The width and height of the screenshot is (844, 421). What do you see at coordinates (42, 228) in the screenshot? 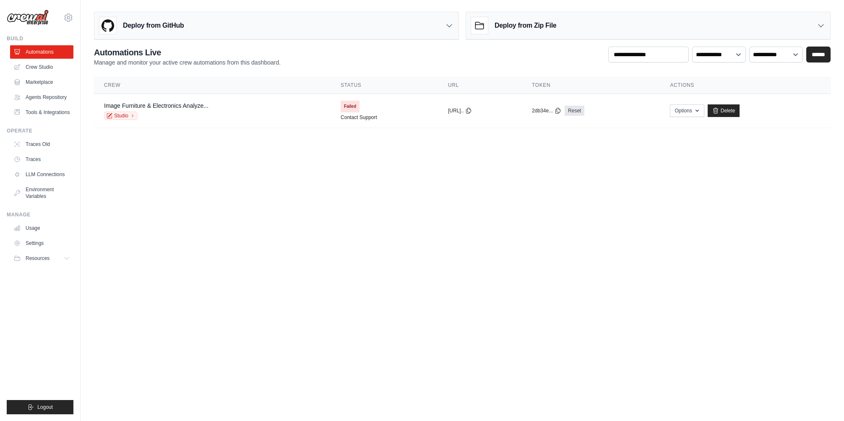
I see `a: Usage` at bounding box center [42, 228].